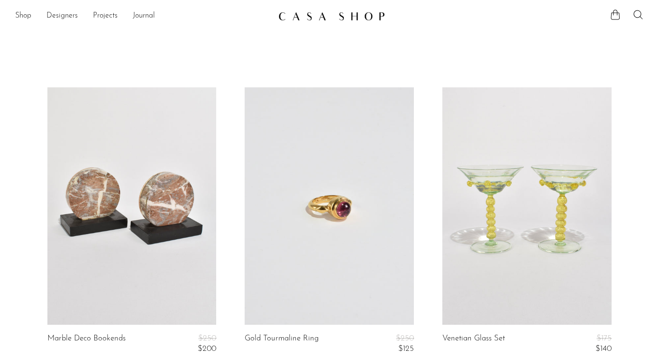 The height and width of the screenshot is (358, 659). What do you see at coordinates (86, 343) in the screenshot?
I see `a: Marble Deco Bookends` at bounding box center [86, 343].